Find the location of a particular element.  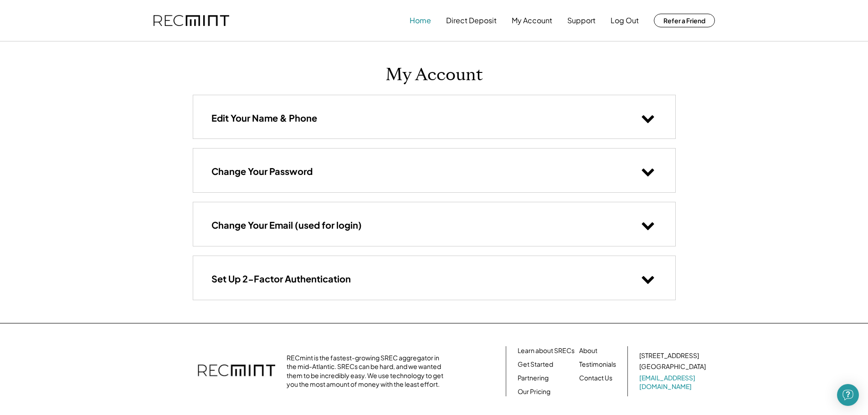

h1: My Account is located at coordinates (434, 75).